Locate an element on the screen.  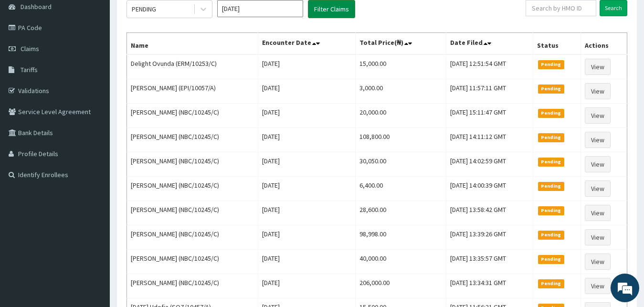
td: 15,000.00 is located at coordinates (401, 67).